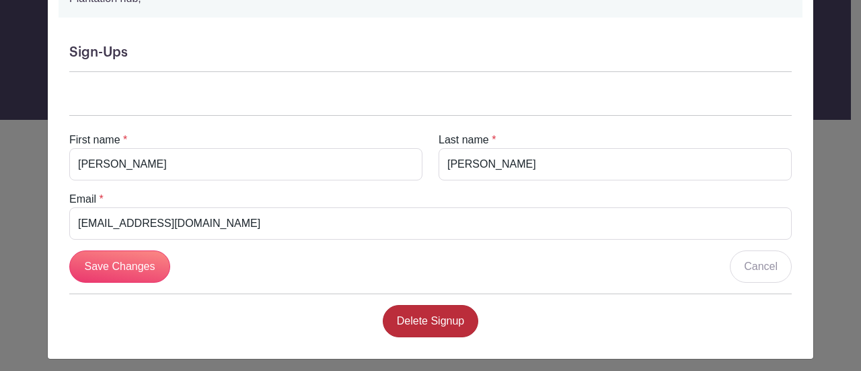 The width and height of the screenshot is (861, 371). What do you see at coordinates (83, 199) in the screenshot?
I see `label: Email` at bounding box center [83, 199].